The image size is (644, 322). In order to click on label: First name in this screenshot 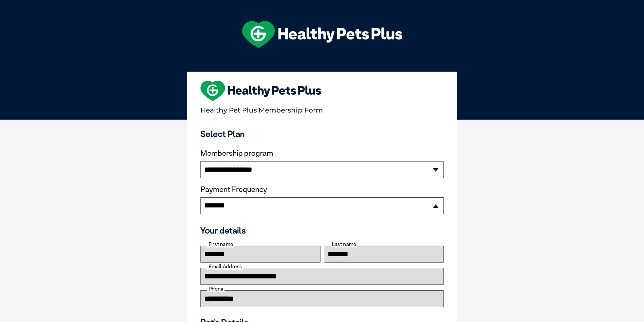, I will do `click(221, 244)`.